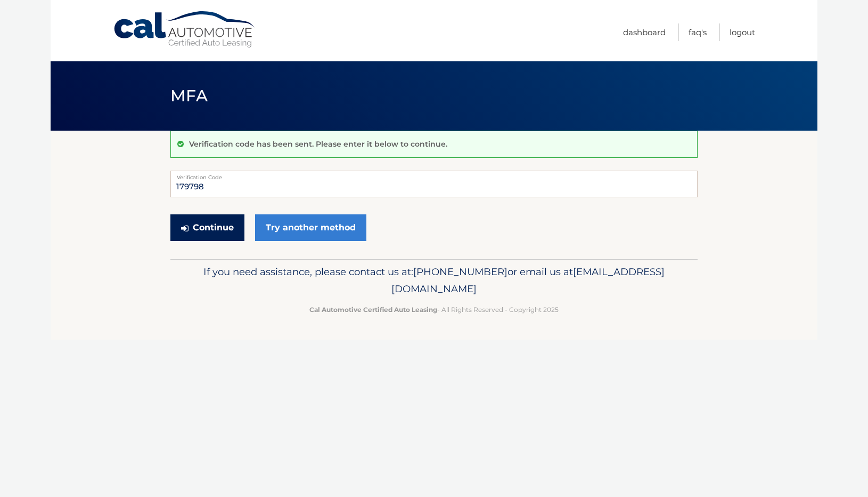 Image resolution: width=868 pixels, height=497 pixels. I want to click on input: Verification Code, so click(434, 184).